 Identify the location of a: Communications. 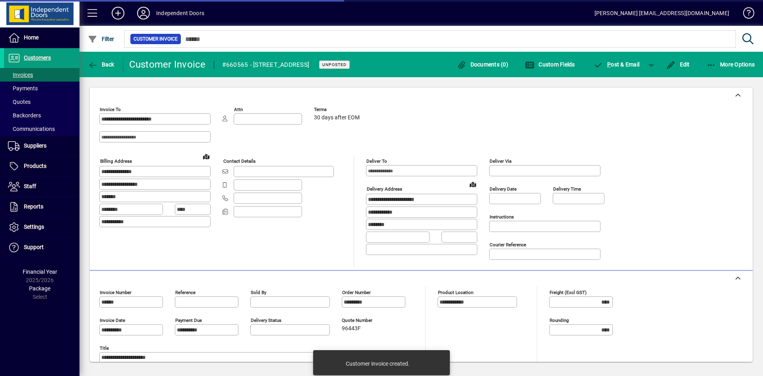
(42, 129).